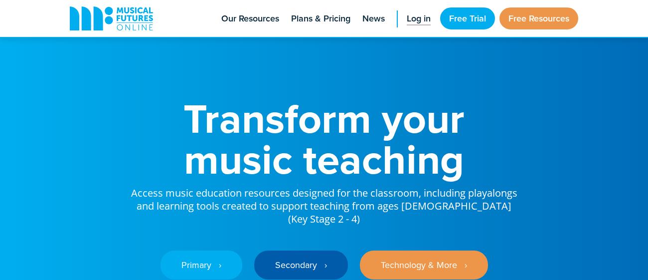  What do you see at coordinates (424, 265) in the screenshot?
I see `a: Technology & More ‎‏‏‎ ‎ ›` at bounding box center [424, 265].